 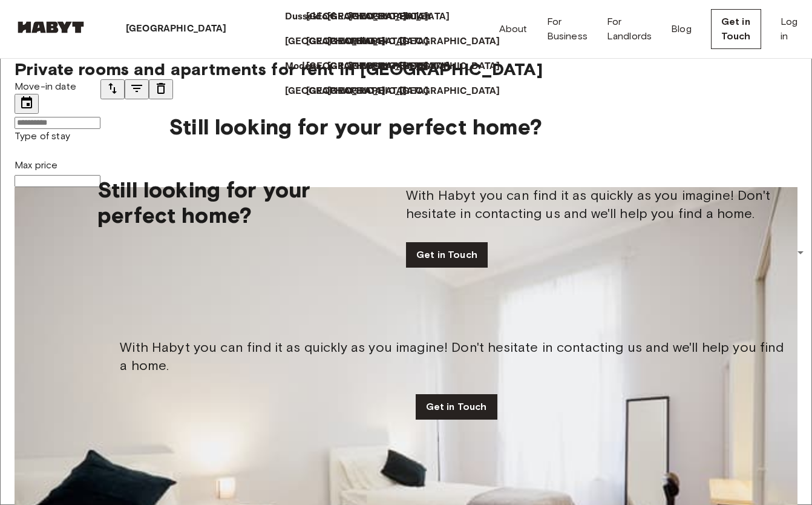 What do you see at coordinates (363, 42) in the screenshot?
I see `p: Milan` at bounding box center [363, 42].